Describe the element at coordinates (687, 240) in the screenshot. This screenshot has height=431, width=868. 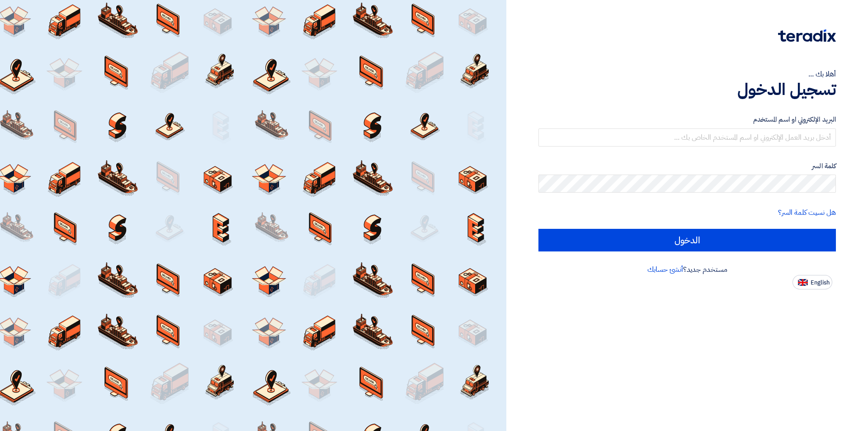
I see `input: الدخول` at that location.